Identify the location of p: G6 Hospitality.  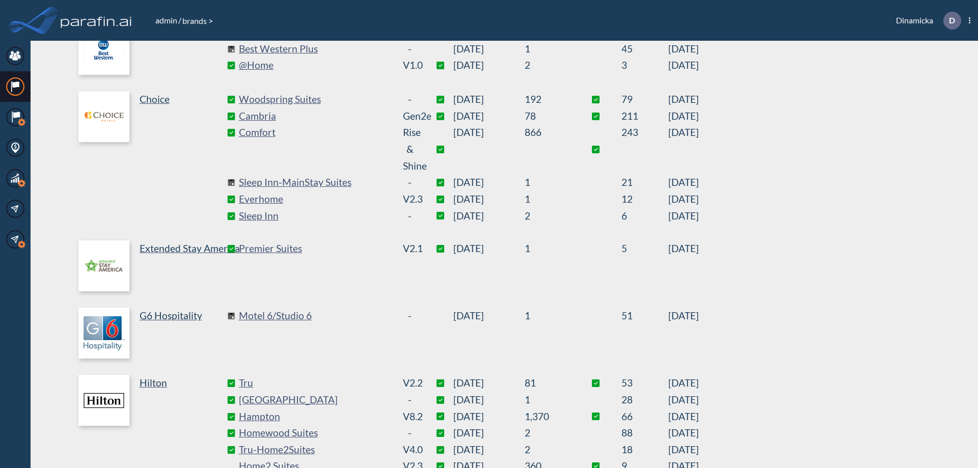
(171, 316).